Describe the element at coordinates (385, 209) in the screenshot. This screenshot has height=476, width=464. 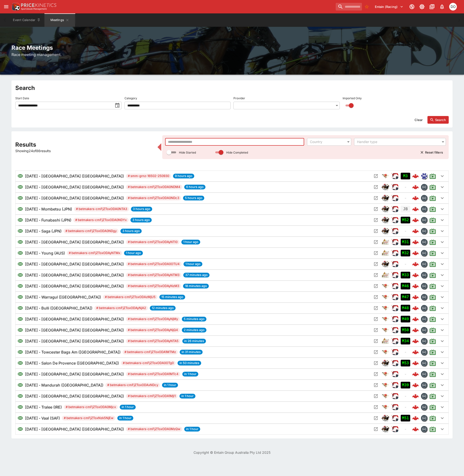
I see `div: horse_racing` at that location.